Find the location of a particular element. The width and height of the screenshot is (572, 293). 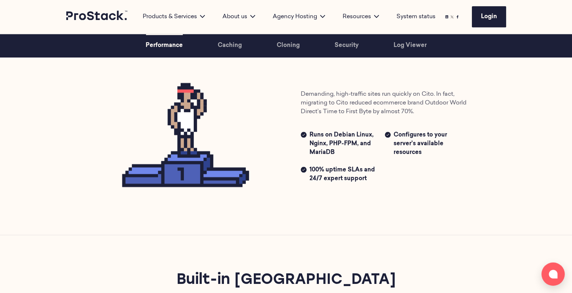

span: Configures to your server’s available resources is located at coordinates (427, 144).